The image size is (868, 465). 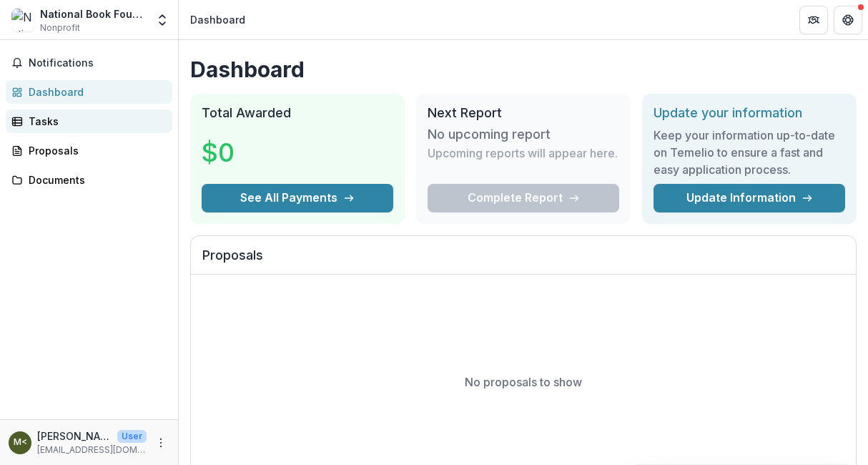 What do you see at coordinates (255, 153) in the screenshot?
I see `h3: $0` at bounding box center [255, 153].